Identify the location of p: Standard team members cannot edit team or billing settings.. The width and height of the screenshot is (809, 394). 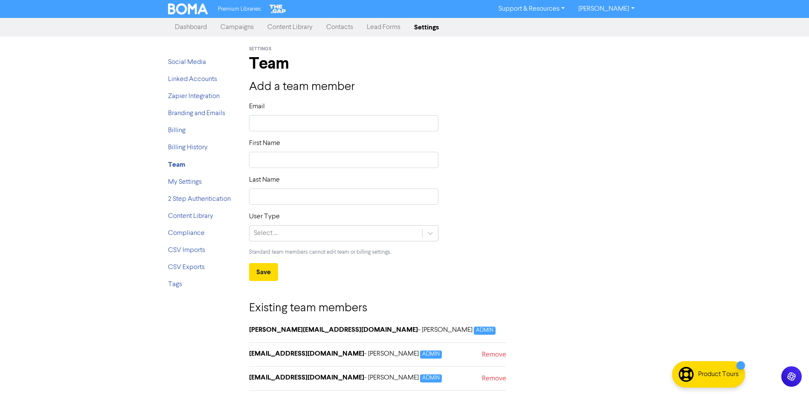
(344, 252).